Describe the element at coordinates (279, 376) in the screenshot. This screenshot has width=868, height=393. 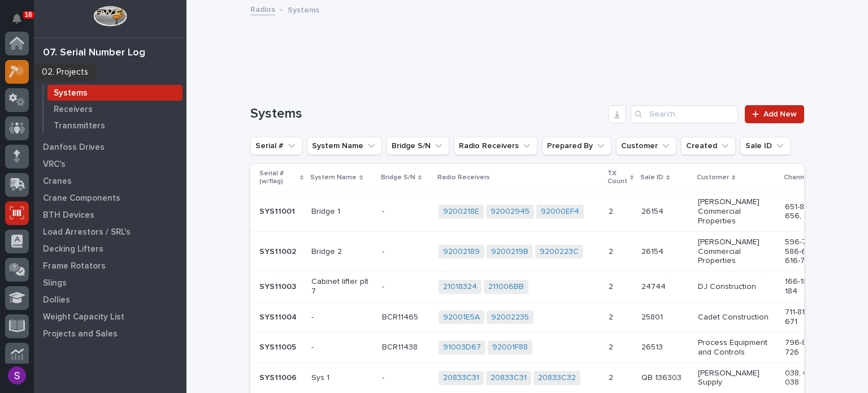
I see `p: SYS11006` at that location.